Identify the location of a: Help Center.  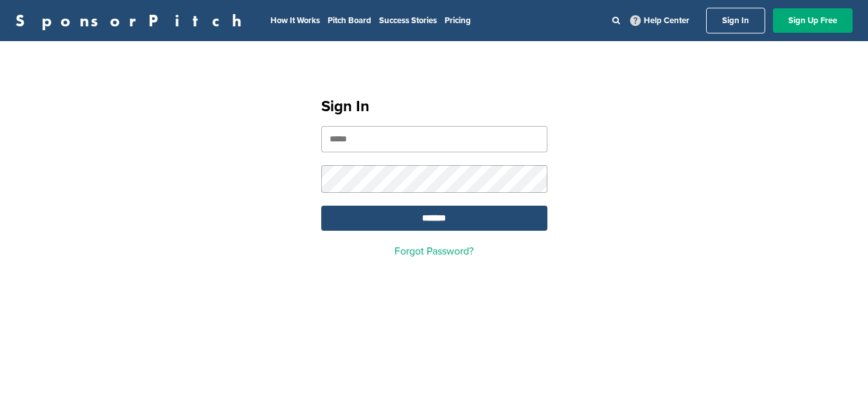
(659, 21).